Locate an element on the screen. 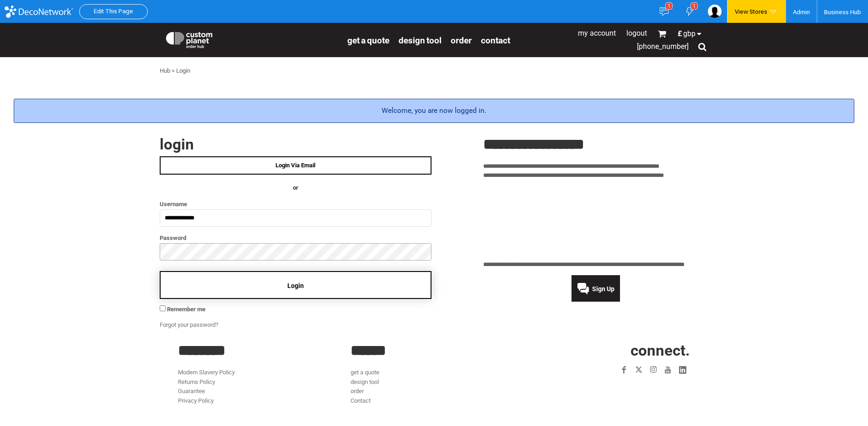 Image resolution: width=868 pixels, height=426 pixels. a: Logout is located at coordinates (636, 33).